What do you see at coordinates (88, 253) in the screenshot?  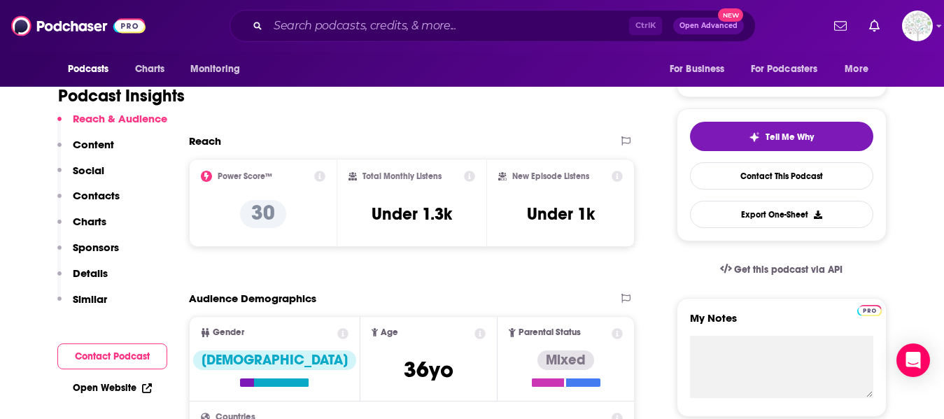 I see `button: Sponsors` at bounding box center [88, 253].